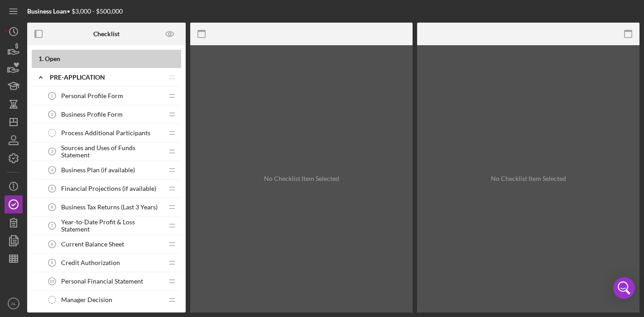 The width and height of the screenshot is (644, 317). Describe the element at coordinates (87, 300) in the screenshot. I see `span: Manager Decision` at that location.